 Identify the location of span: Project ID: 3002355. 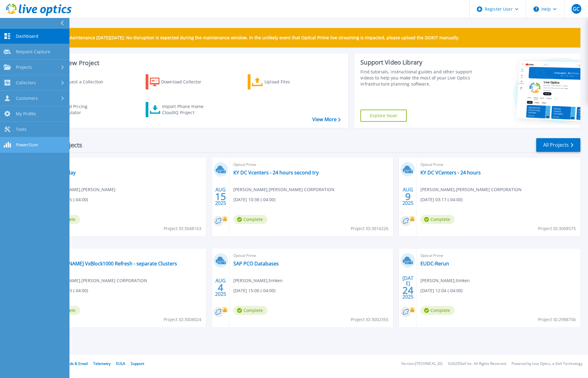
(369, 320).